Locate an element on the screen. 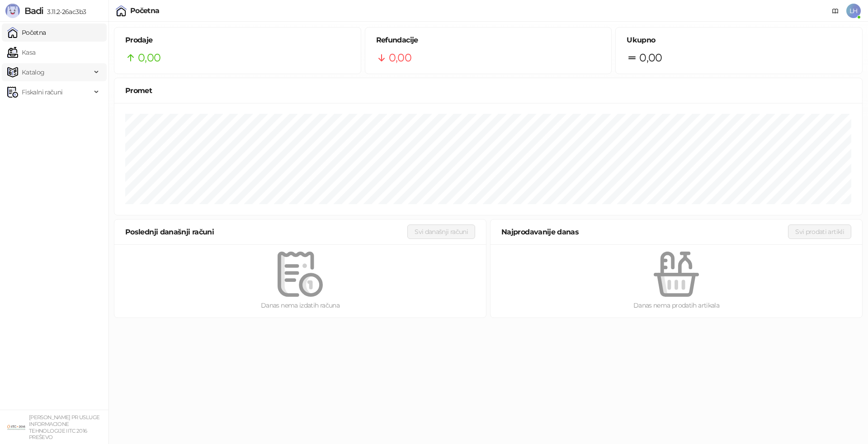 The image size is (868, 444). span: Badi is located at coordinates (33, 11).